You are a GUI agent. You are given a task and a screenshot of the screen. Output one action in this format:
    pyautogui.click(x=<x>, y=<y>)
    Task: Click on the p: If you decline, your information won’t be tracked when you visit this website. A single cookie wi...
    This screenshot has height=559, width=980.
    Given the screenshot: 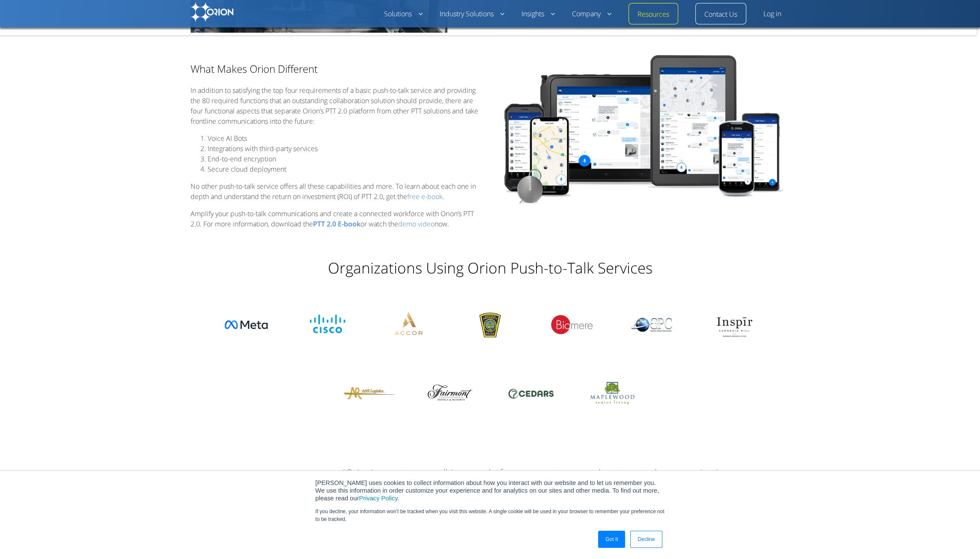 What is the action you would take?
    pyautogui.click(x=490, y=515)
    